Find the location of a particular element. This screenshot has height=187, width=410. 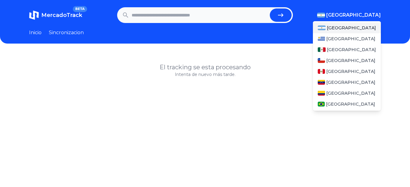

img: Uruguay is located at coordinates (321, 39).